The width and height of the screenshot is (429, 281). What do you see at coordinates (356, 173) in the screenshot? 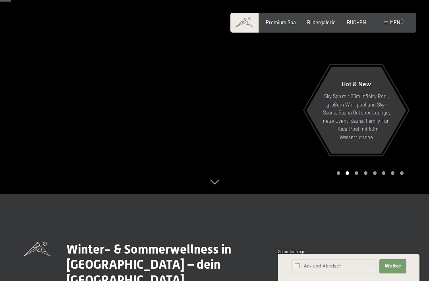
I see `div: Carousel Page 3` at bounding box center [356, 173].